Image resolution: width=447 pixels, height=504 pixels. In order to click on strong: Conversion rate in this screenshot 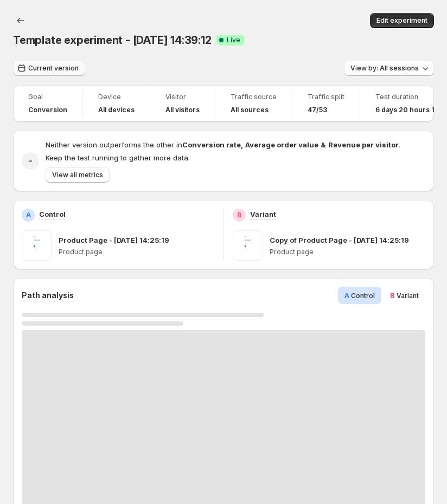, I will do `click(211, 144)`.